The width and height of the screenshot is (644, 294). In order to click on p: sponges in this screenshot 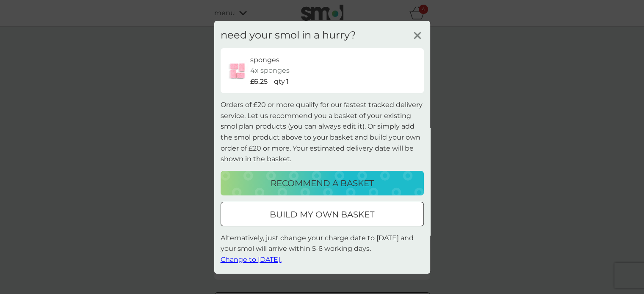, I will do `click(264, 59)`.